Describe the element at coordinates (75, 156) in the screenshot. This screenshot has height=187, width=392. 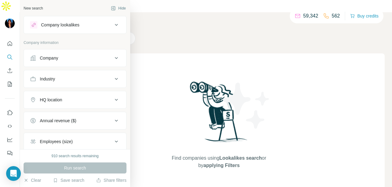
I see `div: 910 search results remaining` at that location.